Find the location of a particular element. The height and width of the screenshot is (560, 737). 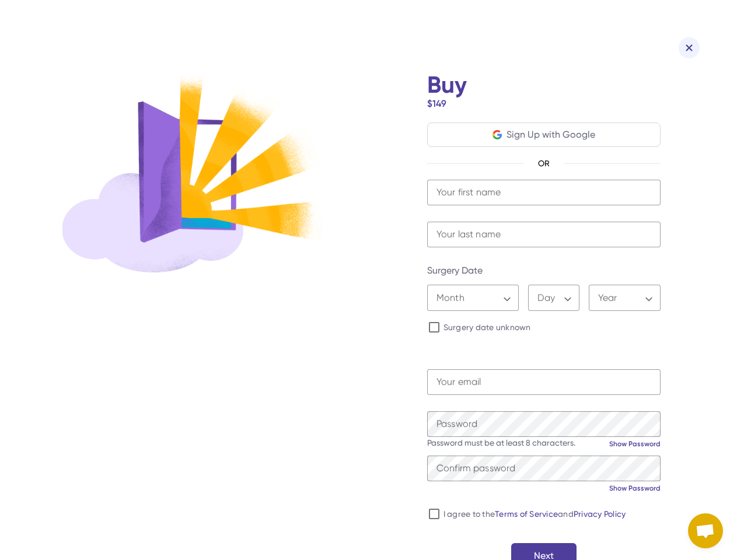

label: Surgery date unknown is located at coordinates (486, 327).